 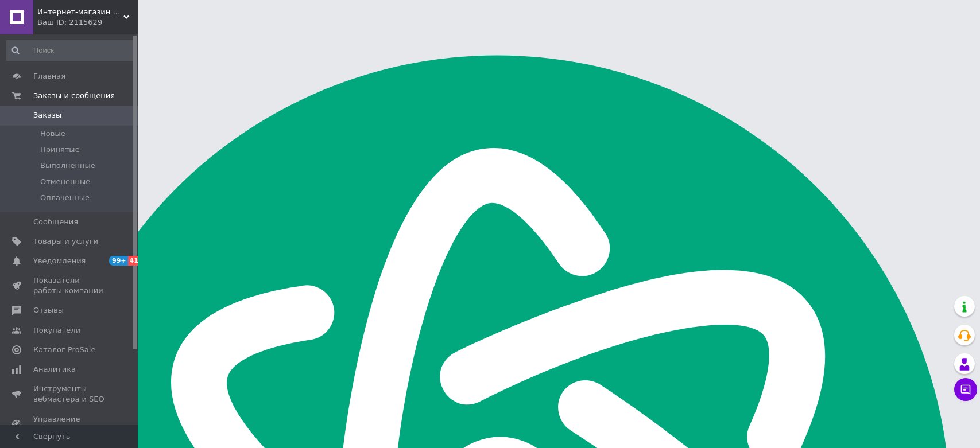 I want to click on button: Чат с покупателем, so click(x=966, y=390).